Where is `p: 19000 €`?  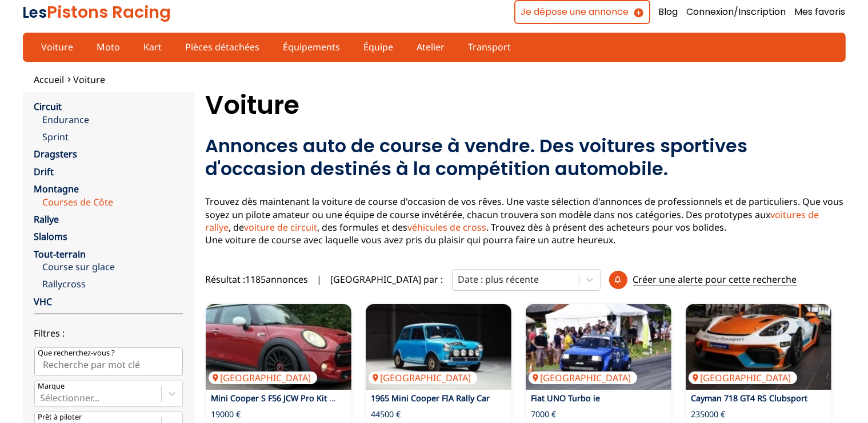 p: 19000 € is located at coordinates (226, 414).